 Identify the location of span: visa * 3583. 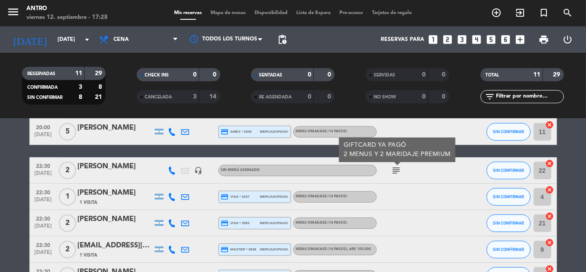
(235, 223).